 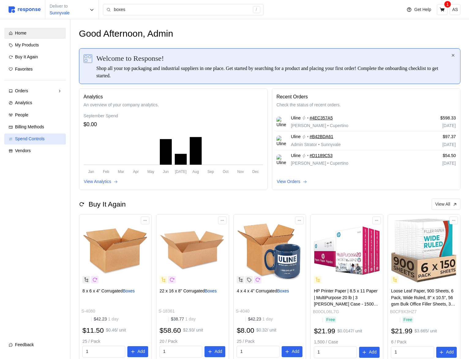 What do you see at coordinates (35, 91) in the screenshot?
I see `a: Orders` at bounding box center [35, 91].